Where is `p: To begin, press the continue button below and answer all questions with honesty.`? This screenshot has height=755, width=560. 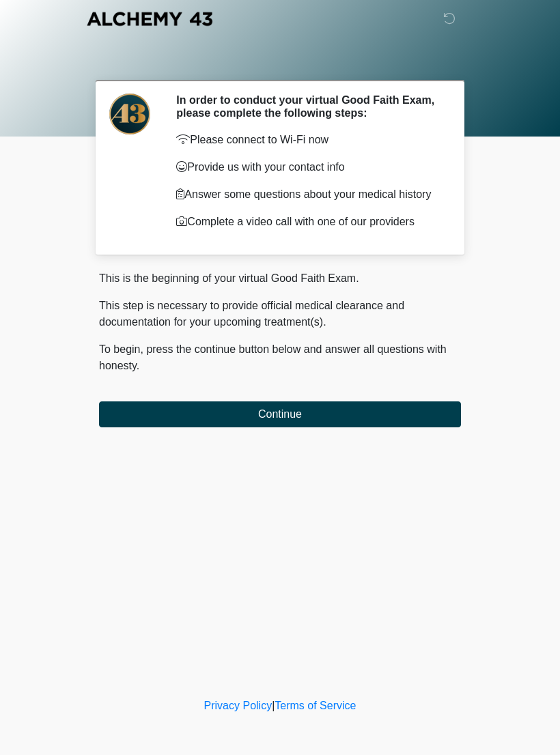
p: To begin, press the continue button below and answer all questions with honesty. is located at coordinates (280, 358).